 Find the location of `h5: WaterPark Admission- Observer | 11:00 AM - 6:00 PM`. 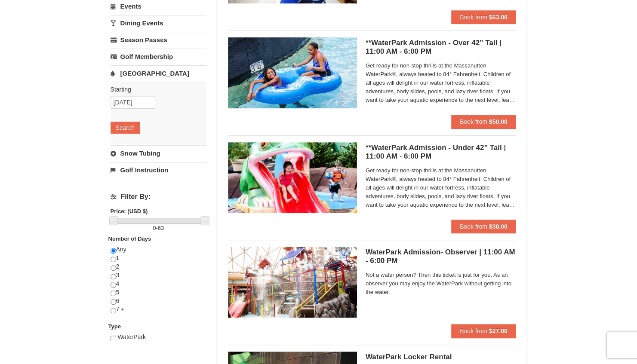

h5: WaterPark Admission- Observer | 11:00 AM - 6:00 PM is located at coordinates (440, 256).